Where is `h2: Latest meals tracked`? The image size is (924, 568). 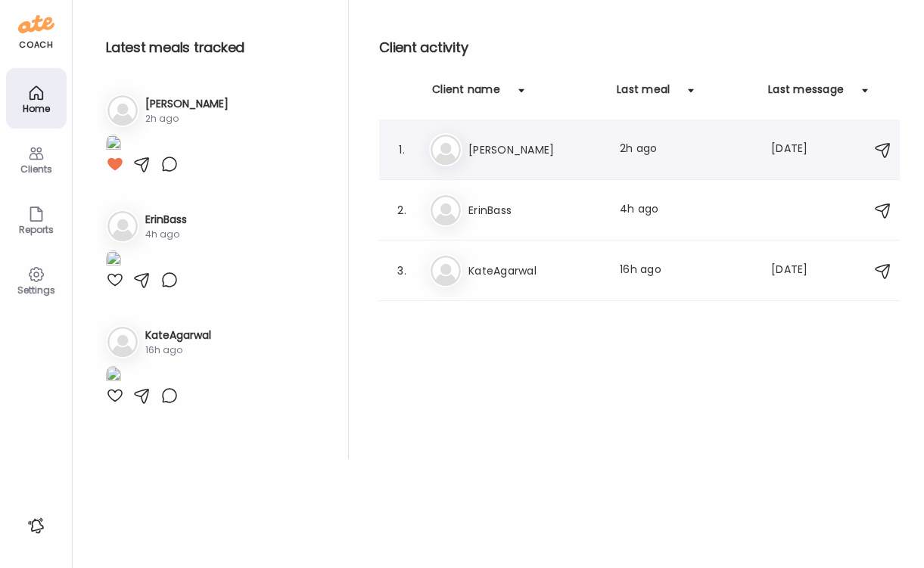
h2: Latest meals tracked is located at coordinates (215, 47).